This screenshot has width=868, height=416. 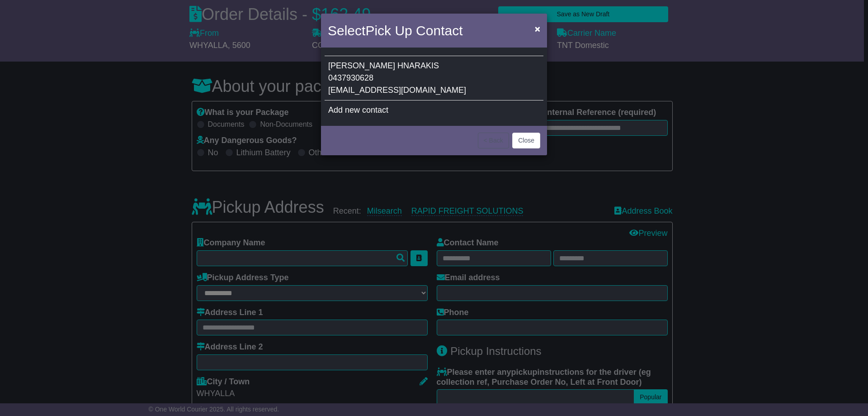 I want to click on span: Contact, so click(x=439, y=30).